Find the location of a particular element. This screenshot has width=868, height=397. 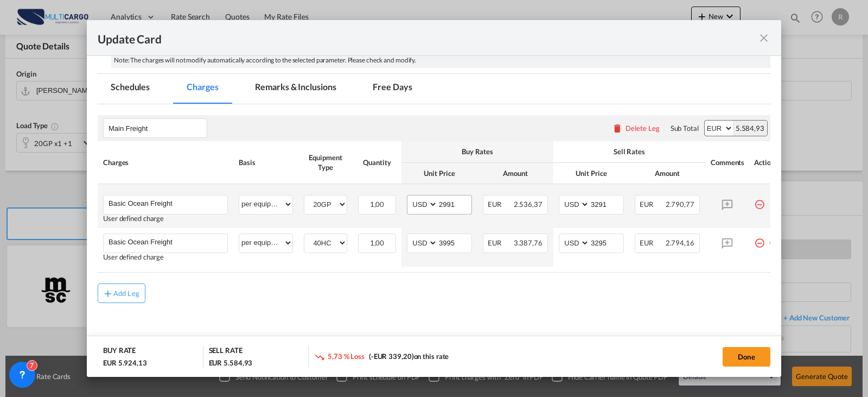

div: Equipment Type is located at coordinates (326, 162).